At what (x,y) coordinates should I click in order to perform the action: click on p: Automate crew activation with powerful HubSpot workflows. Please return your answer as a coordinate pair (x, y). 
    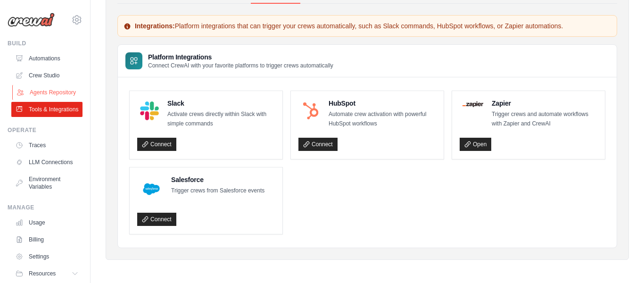
    Looking at the image, I should click on (383, 119).